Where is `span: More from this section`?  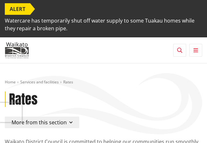
span: More from this section is located at coordinates (39, 122).